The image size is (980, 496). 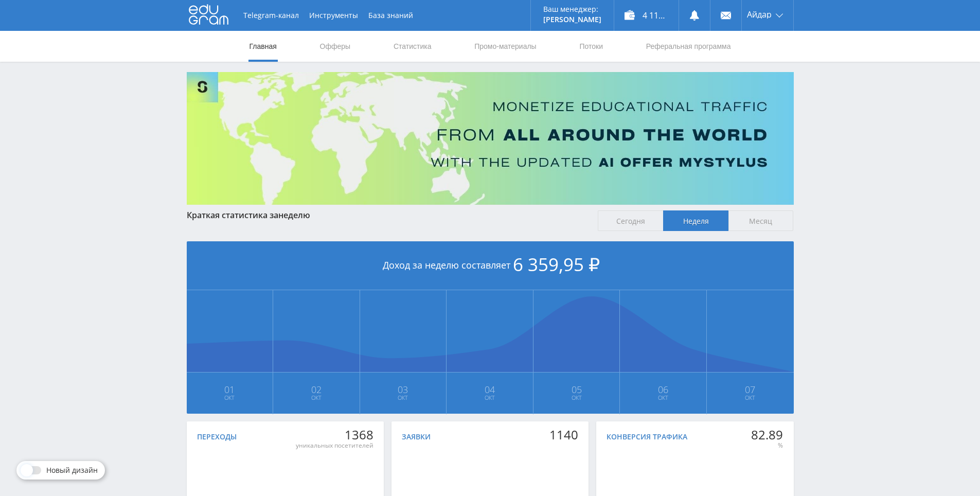 I want to click on span: неделю, so click(x=294, y=215).